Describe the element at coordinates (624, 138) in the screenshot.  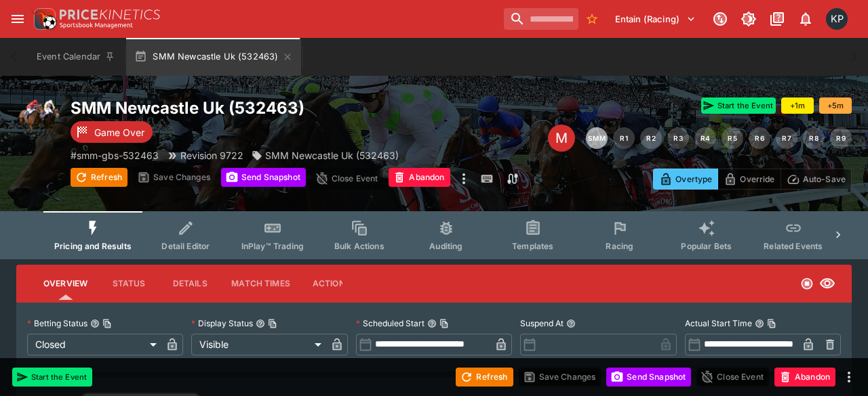
I see `button: R1` at that location.